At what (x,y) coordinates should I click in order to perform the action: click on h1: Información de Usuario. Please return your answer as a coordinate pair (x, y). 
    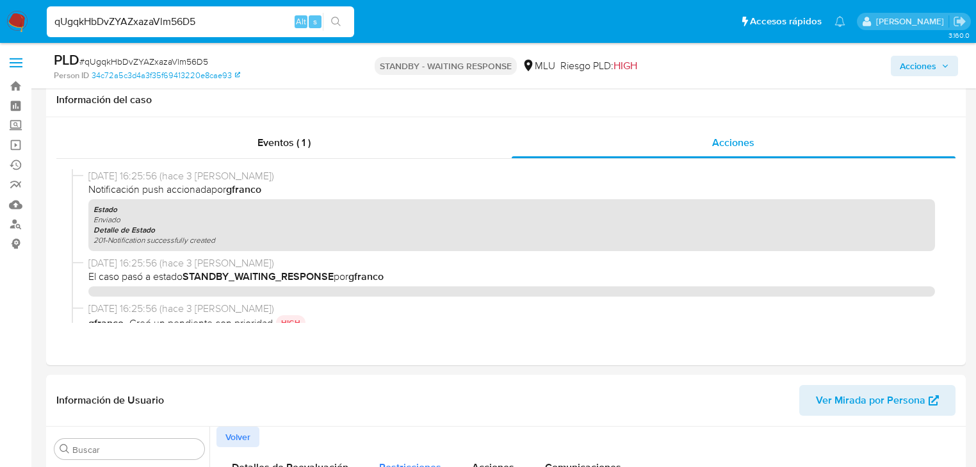
    Looking at the image, I should click on (110, 400).